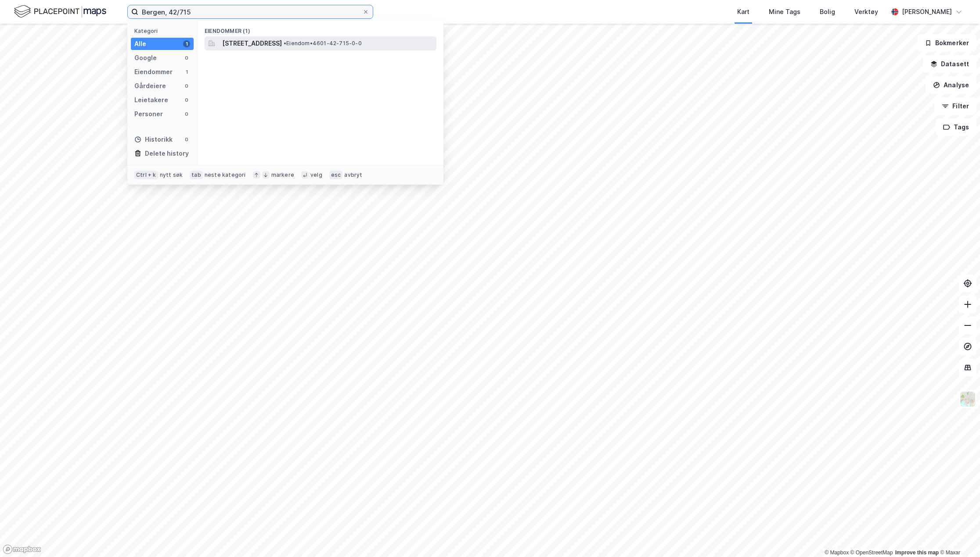 This screenshot has width=980, height=557. I want to click on span: Eiendom • 4601-42-715-0-0, so click(323, 44).